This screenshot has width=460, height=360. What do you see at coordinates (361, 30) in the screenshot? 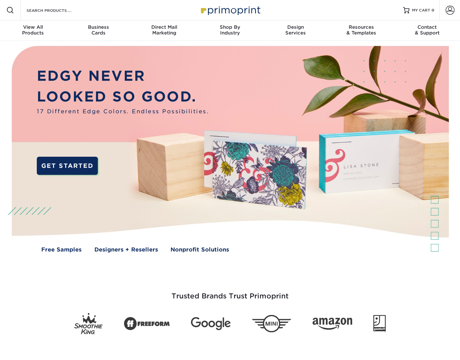
I see `div: & Templates` at bounding box center [361, 30].